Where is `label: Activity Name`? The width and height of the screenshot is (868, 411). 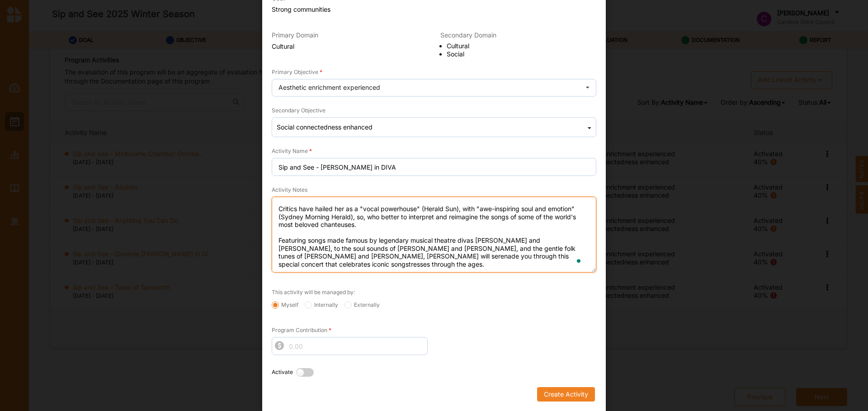
label: Activity Name is located at coordinates (292, 152).